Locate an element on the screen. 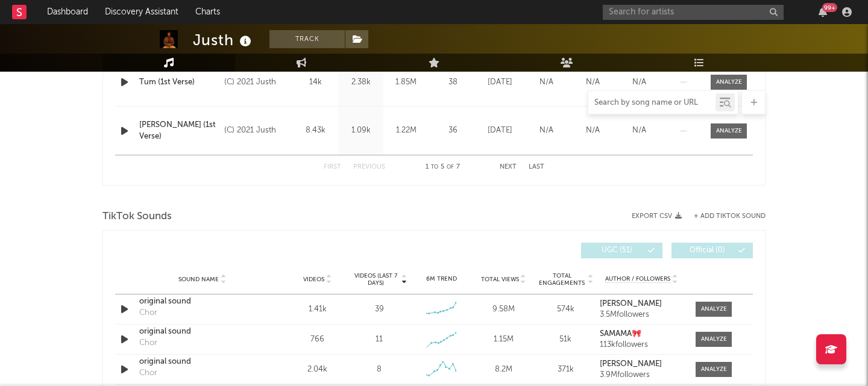  button: First is located at coordinates (332, 167).